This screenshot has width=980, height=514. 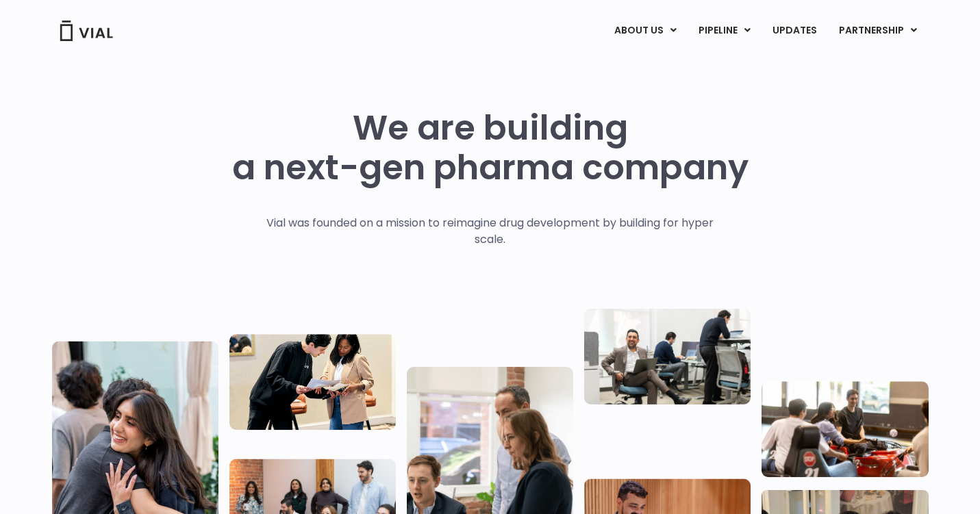 I want to click on a: ABOUT USMenu Toggle, so click(x=645, y=31).